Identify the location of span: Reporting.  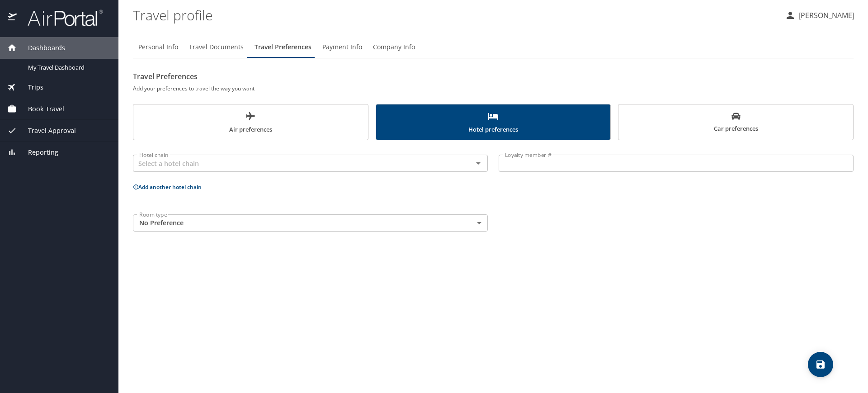
(38, 152).